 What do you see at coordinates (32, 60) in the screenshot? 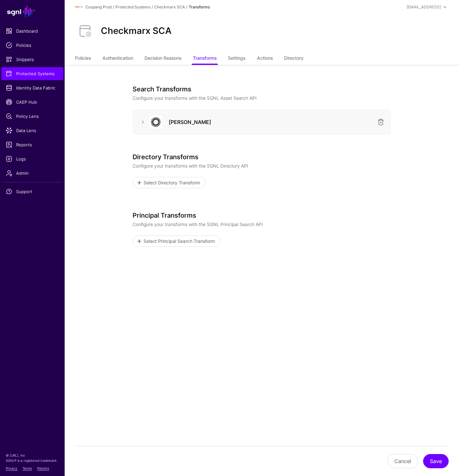
I see `span: Snippets` at bounding box center [32, 60].